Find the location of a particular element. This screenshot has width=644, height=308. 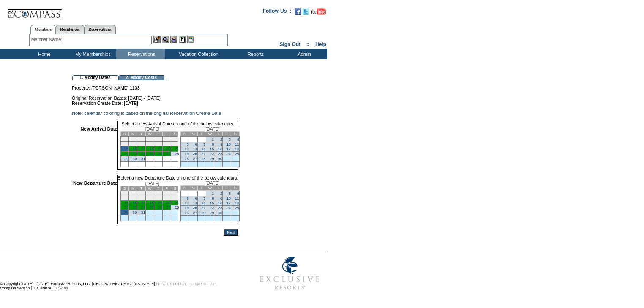

td: 1. Modify Dates is located at coordinates (95, 78).